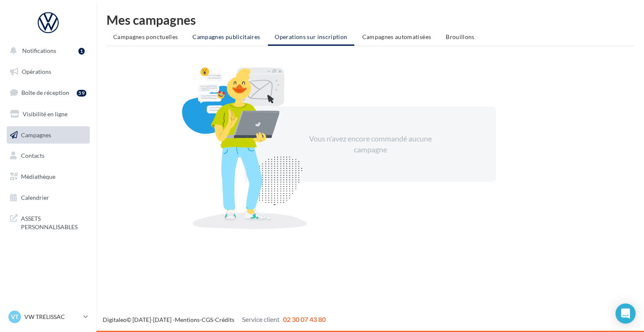 The height and width of the screenshot is (332, 644). I want to click on span: Notifications, so click(39, 50).